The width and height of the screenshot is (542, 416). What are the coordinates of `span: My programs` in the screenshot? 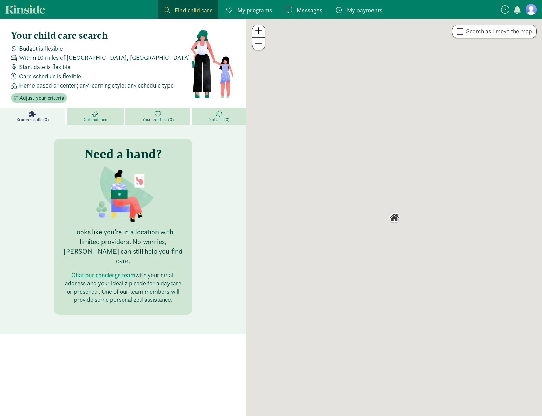 It's located at (254, 10).